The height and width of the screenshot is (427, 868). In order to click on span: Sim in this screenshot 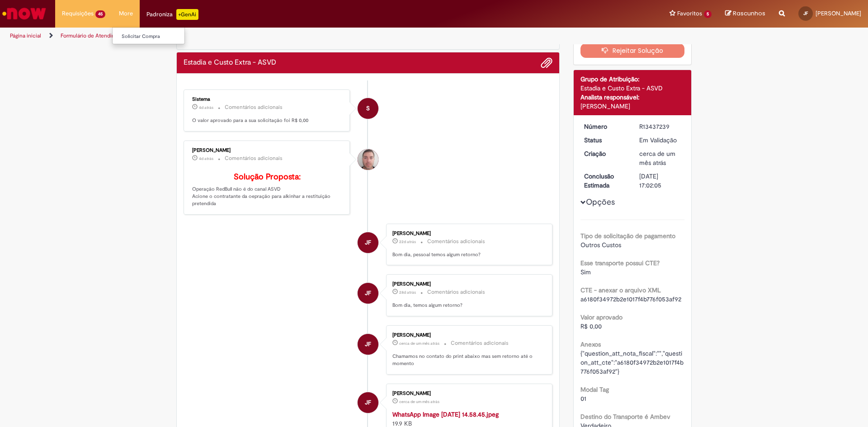, I will do `click(585, 272)`.